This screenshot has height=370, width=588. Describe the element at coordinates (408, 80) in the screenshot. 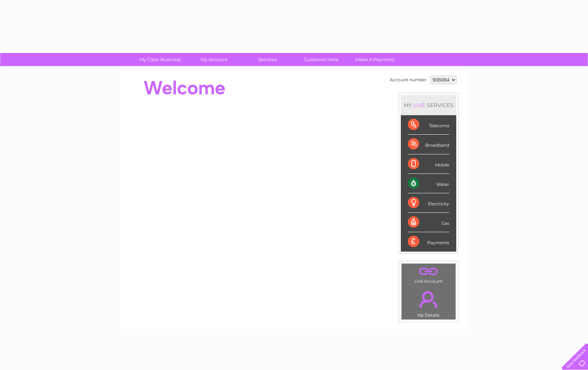

I see `td: Account number` at that location.